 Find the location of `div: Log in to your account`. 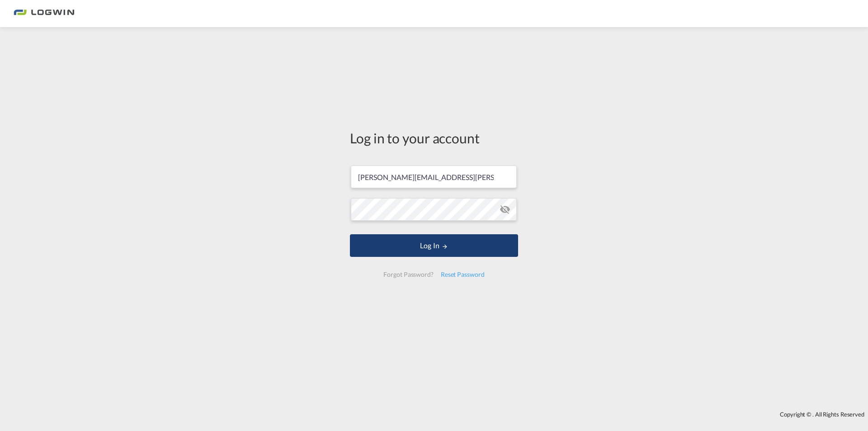

div: Log in to your account is located at coordinates (434, 138).